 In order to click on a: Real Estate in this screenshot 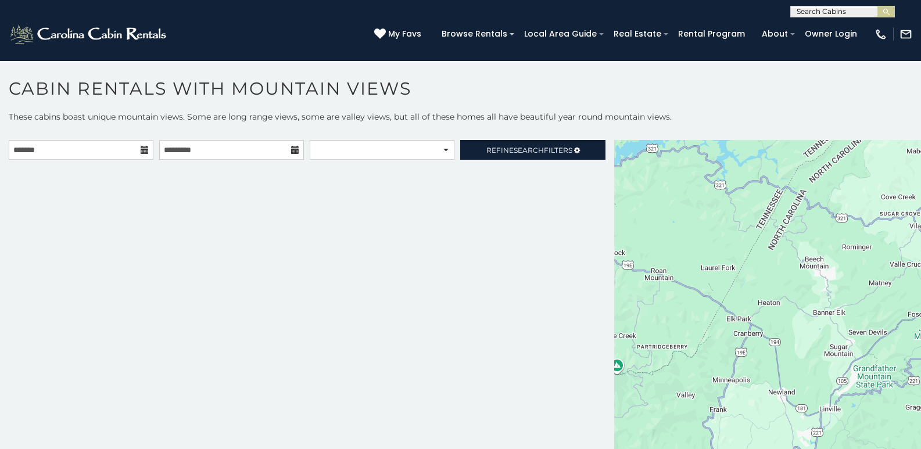, I will do `click(637, 34)`.